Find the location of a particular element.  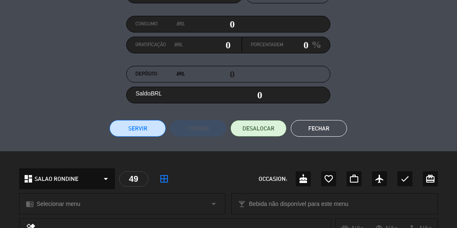

span: SALAO RONDINE is located at coordinates (56, 179).